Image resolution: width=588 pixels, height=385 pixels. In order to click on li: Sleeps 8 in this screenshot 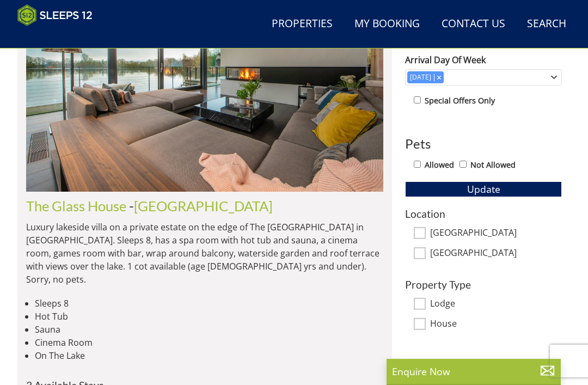, I will do `click(209, 303)`.